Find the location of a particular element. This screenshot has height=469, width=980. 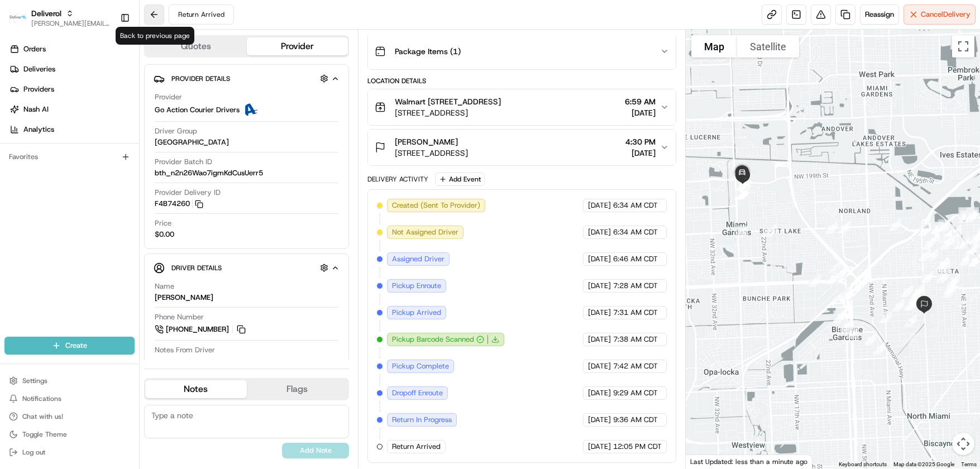

div: 29 is located at coordinates (943, 264).